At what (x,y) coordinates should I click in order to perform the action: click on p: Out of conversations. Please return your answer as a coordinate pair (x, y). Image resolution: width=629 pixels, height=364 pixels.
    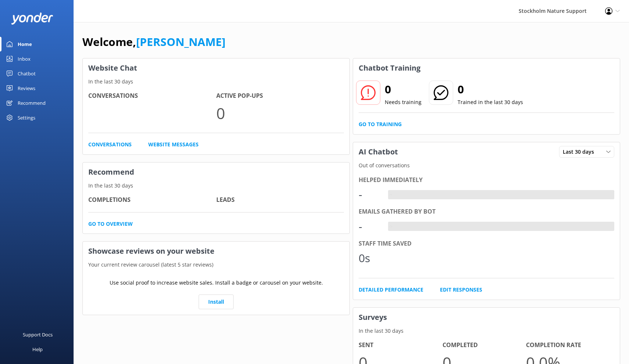
    Looking at the image, I should click on (486, 165).